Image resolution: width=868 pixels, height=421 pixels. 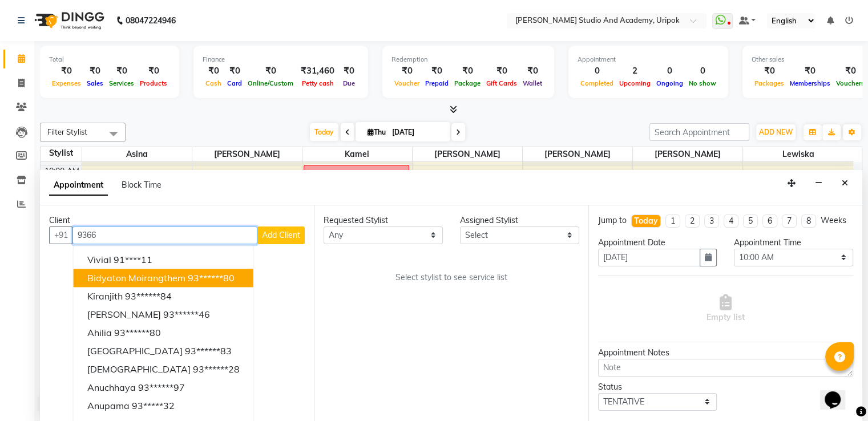 I want to click on span: Online/Custom, so click(x=270, y=83).